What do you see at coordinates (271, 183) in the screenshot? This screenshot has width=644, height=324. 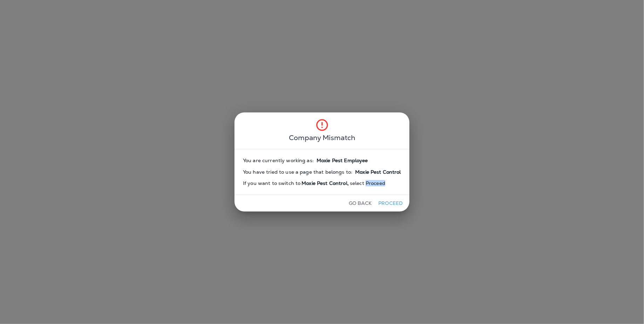 I see `span: If you want to switch to` at bounding box center [271, 183].